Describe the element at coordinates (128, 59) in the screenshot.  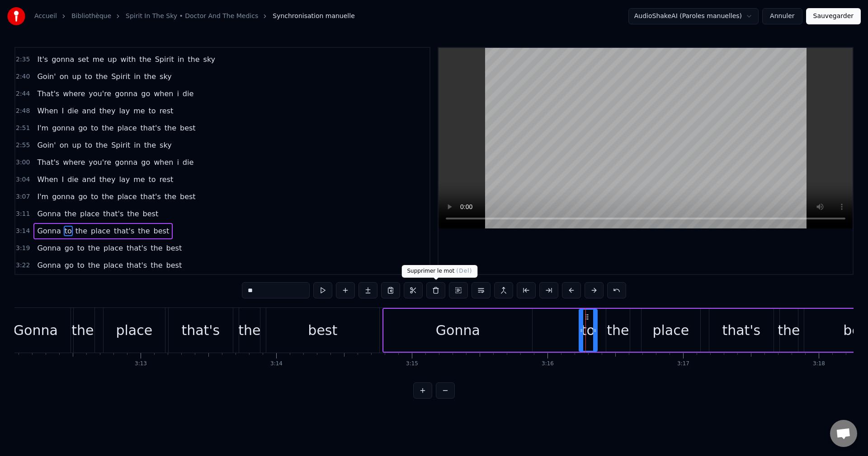
I see `span: with` at that location.